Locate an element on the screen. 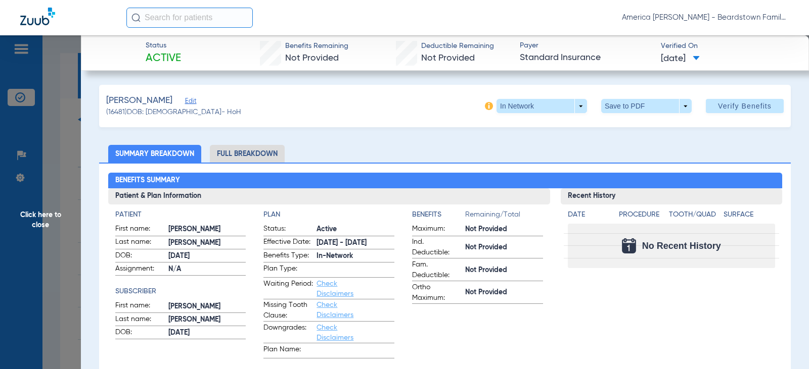 This screenshot has height=369, width=809. img: info-icon is located at coordinates (489, 106).